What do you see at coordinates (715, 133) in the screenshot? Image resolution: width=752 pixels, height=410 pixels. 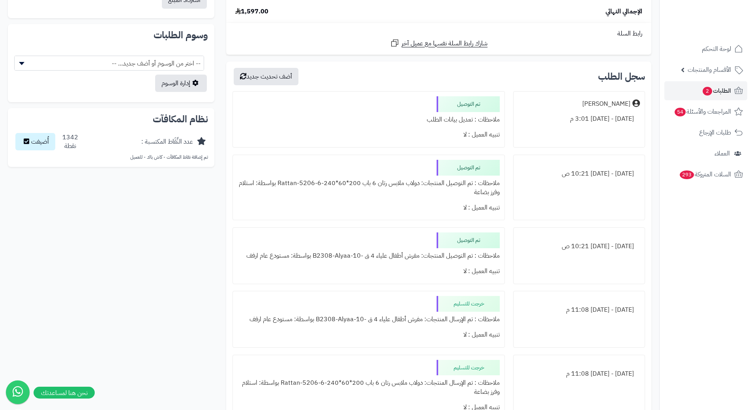 I see `span: طلبات الإرجاع` at bounding box center [715, 133].